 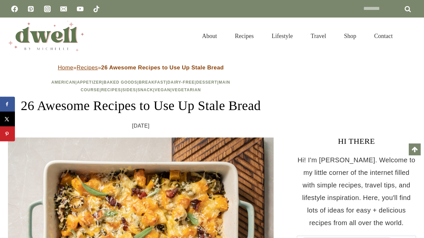 I want to click on a: Appetizer, so click(x=89, y=82).